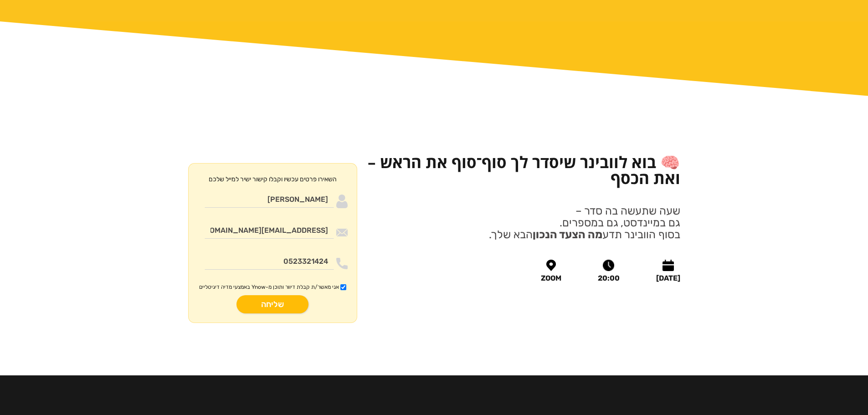 The image size is (868, 415). What do you see at coordinates (585, 222) in the screenshot?
I see `p: שעה שתעשה בה סדר – גם במיינדסט, גם במספרים. בסוף הוובינר תדע הבא שלך.` at bounding box center [585, 222].